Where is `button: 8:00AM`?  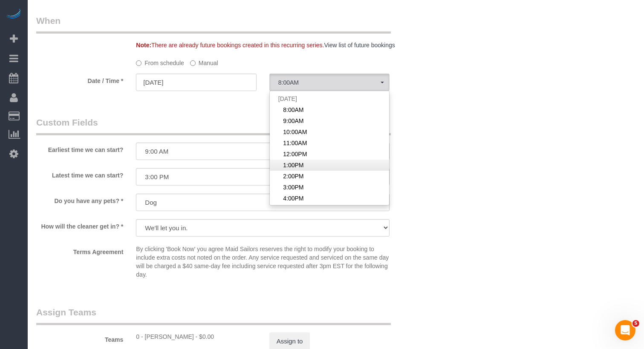 button: 8:00AM is located at coordinates (330, 82).